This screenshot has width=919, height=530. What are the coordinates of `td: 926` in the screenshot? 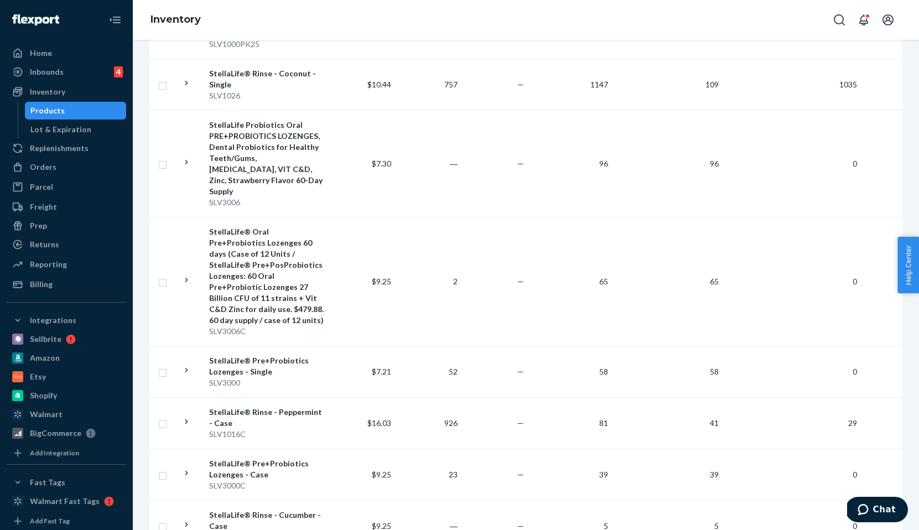 It's located at (429, 423).